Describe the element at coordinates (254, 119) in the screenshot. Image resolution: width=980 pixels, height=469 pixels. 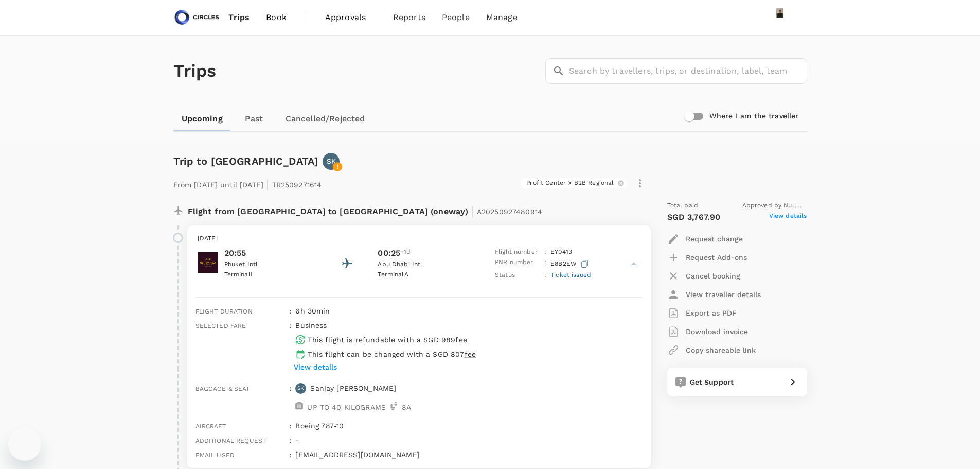
I see `a: Past` at that location.